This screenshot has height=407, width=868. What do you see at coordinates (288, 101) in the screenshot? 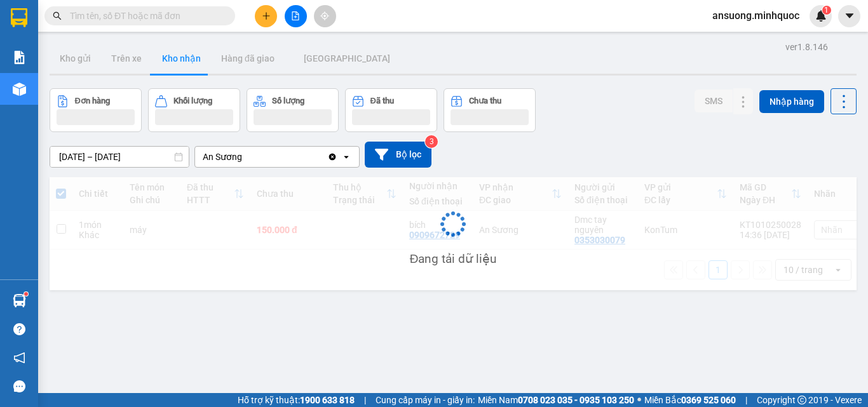
I see `div: Số lượng` at bounding box center [288, 101].